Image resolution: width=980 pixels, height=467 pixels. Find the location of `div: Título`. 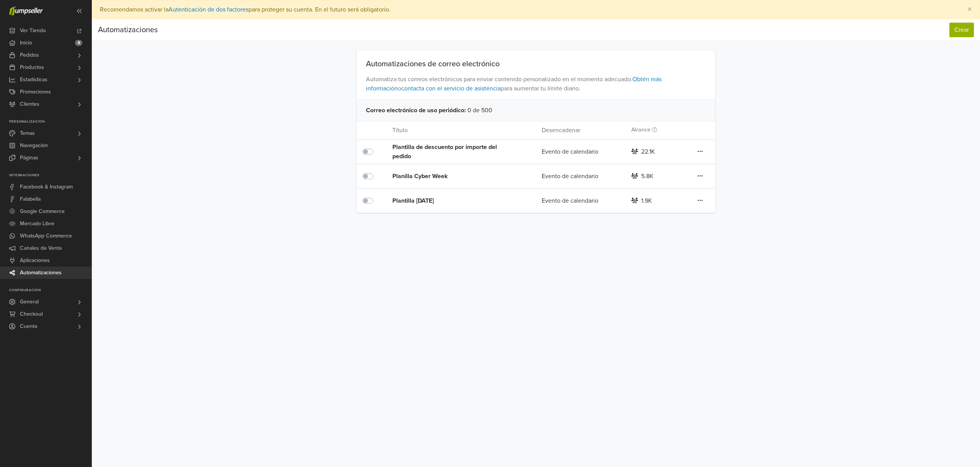

div: Título is located at coordinates (461, 130).